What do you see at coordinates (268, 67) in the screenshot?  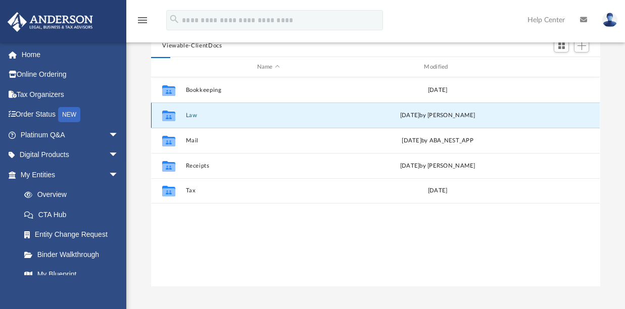 I see `div: Name` at bounding box center [268, 67].